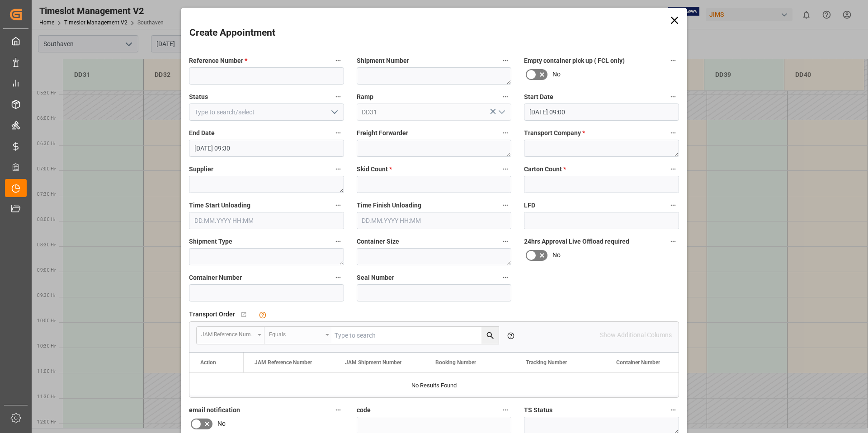  Describe the element at coordinates (211, 241) in the screenshot. I see `span: Shipment Type` at that location.